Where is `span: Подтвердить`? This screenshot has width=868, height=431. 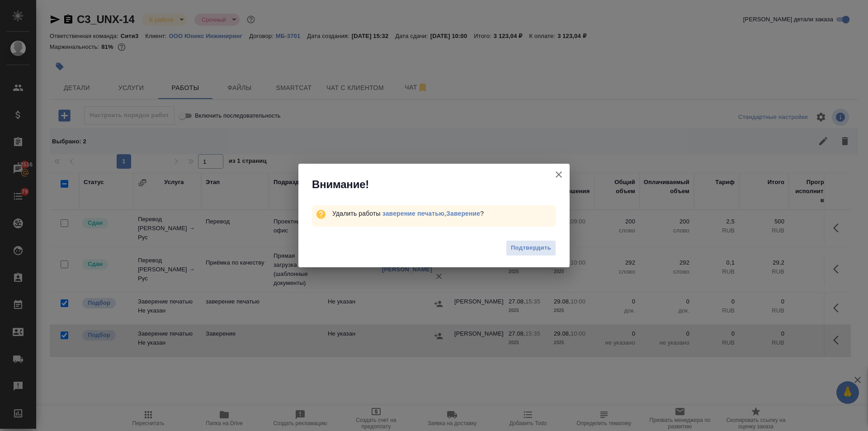
span: Подтвердить is located at coordinates (531, 247).